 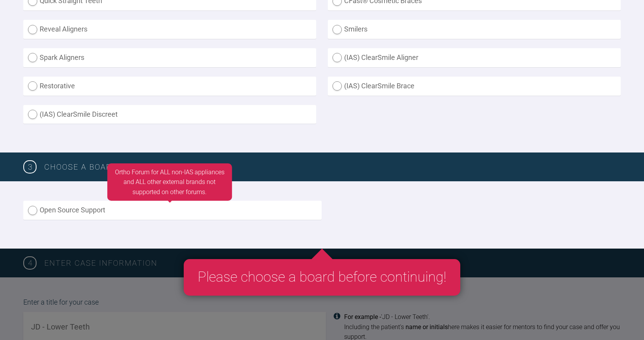 I want to click on div: Please choose a board before continuing!, so click(x=322, y=277).